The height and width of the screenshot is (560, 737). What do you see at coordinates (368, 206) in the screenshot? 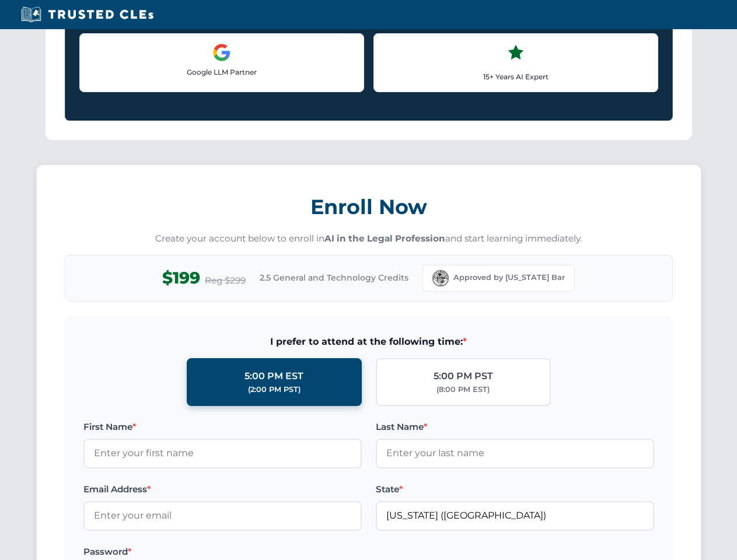
I see `h3: Enroll Now` at bounding box center [368, 206].